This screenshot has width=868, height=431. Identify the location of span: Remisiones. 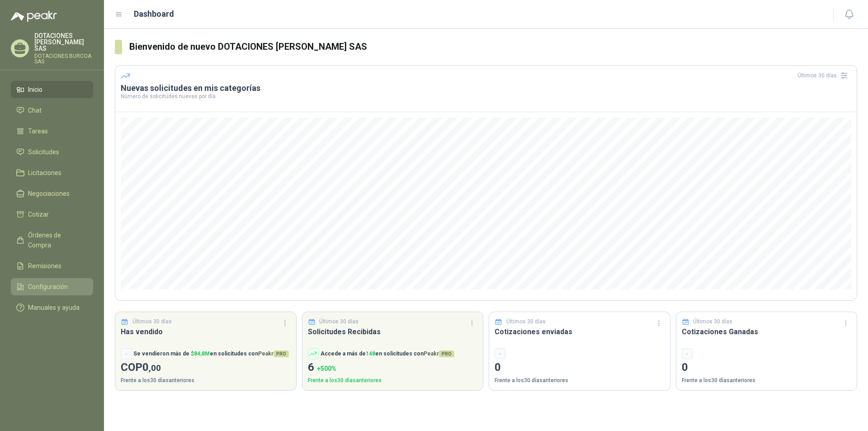
(45, 266).